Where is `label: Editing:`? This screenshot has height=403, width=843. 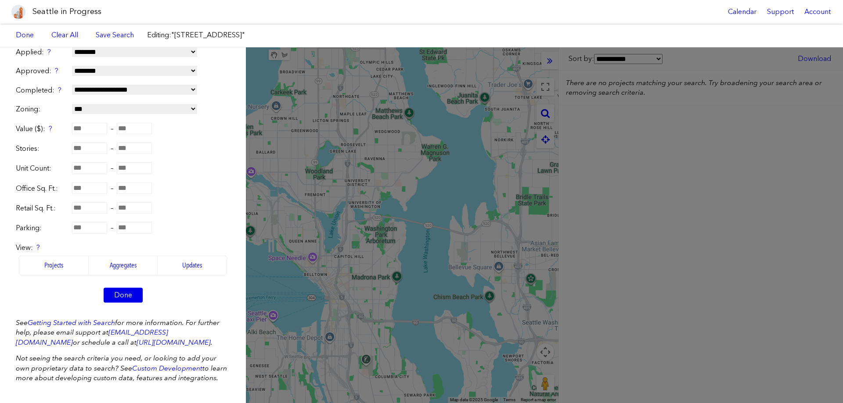 label: Editing: is located at coordinates (196, 35).